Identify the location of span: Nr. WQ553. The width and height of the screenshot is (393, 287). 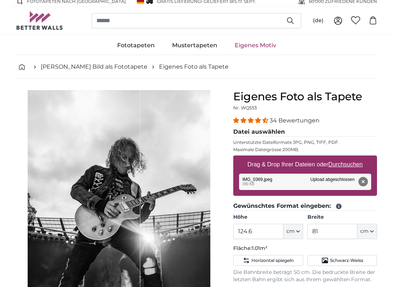
(245, 108).